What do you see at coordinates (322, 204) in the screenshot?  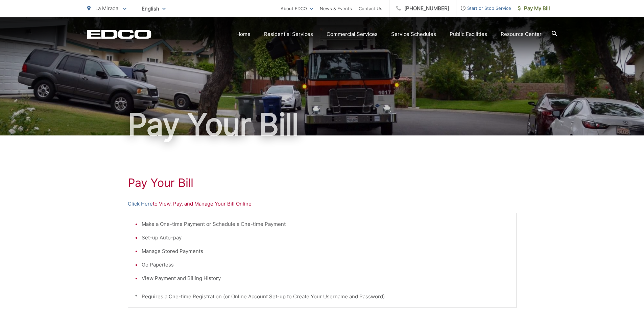 I see `p: to View, Pay, and Manage Your Bill Online` at bounding box center [322, 204].